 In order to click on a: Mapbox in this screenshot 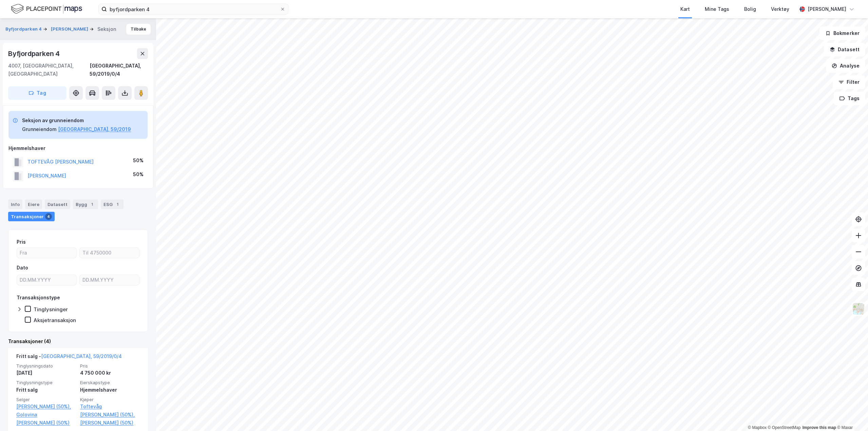, I will do `click(757, 428)`.